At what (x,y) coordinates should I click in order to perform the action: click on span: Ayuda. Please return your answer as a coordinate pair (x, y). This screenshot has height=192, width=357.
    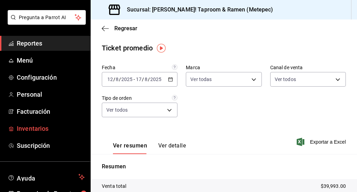
    Looking at the image, I should click on (46, 177).